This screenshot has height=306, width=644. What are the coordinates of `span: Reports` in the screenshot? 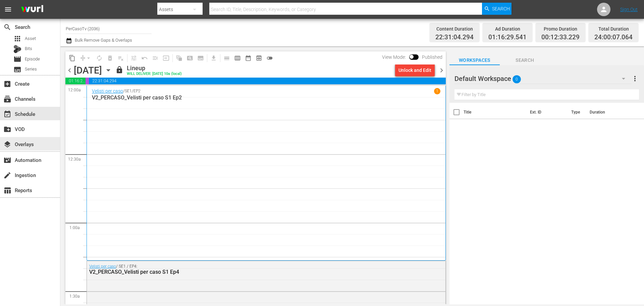 It's located at (8, 191).